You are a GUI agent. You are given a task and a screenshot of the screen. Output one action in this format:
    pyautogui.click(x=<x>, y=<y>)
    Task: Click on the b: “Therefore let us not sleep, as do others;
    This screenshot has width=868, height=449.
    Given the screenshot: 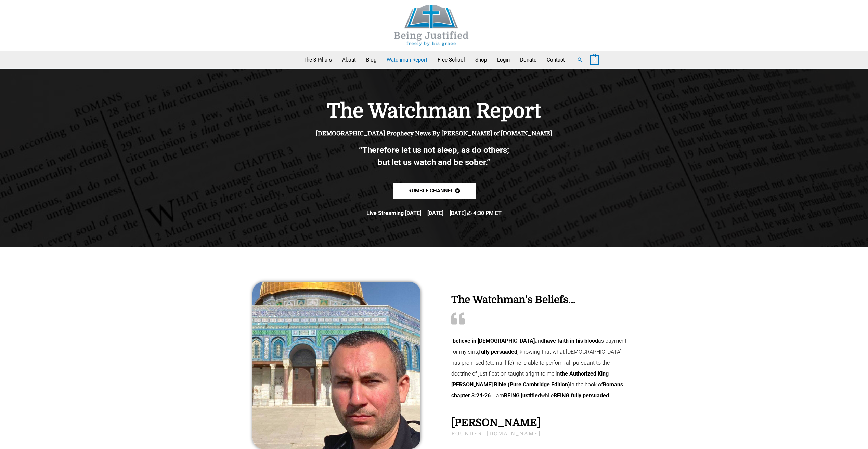 What is the action you would take?
    pyautogui.click(x=434, y=150)
    